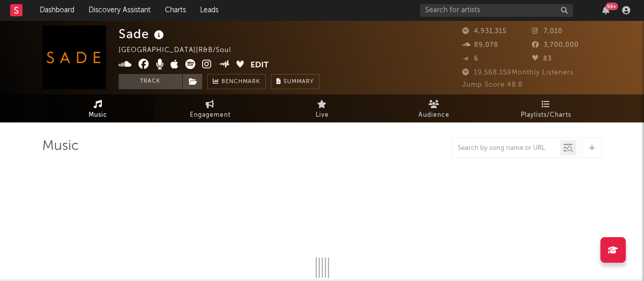  I want to click on div: 99 +, so click(612, 6).